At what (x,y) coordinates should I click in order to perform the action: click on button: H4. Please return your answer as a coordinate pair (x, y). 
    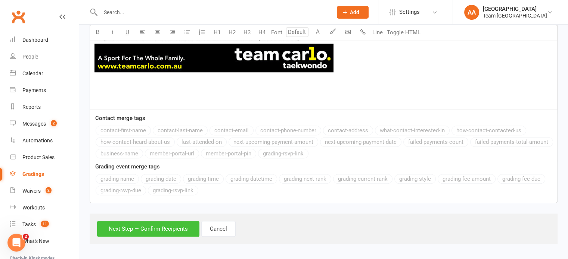
    Looking at the image, I should click on (262, 32).